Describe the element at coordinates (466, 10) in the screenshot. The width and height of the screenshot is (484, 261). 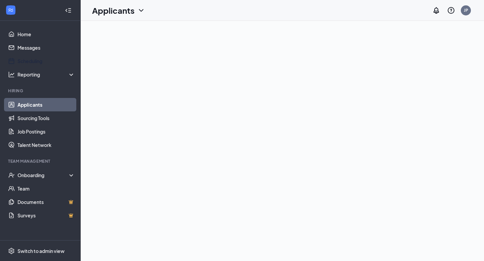
I see `div: JP` at that location.